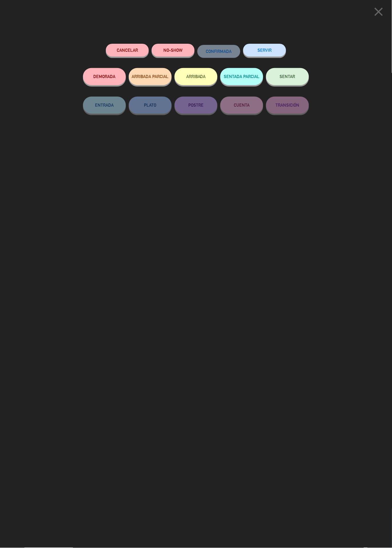 Image resolution: width=392 pixels, height=548 pixels. Describe the element at coordinates (196, 106) in the screenshot. I see `button: POSTRE` at that location.